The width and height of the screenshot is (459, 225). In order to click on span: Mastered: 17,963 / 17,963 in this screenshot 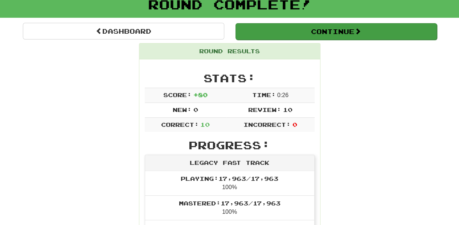, I will do `click(230, 203)`.